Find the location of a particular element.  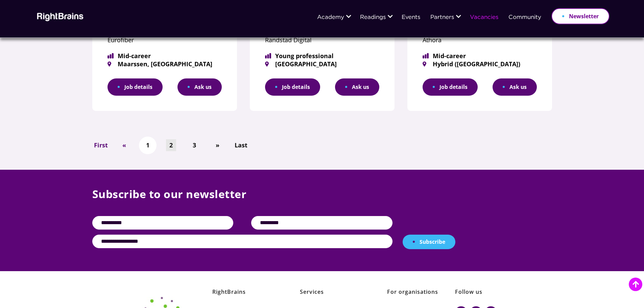

span: Young professional is located at coordinates (322, 56).